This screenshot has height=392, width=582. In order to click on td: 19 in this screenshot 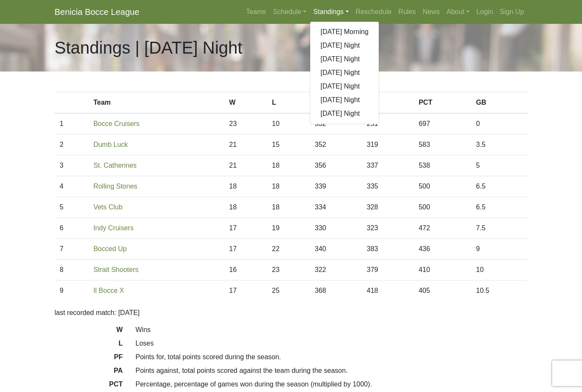, I will do `click(288, 228)`.